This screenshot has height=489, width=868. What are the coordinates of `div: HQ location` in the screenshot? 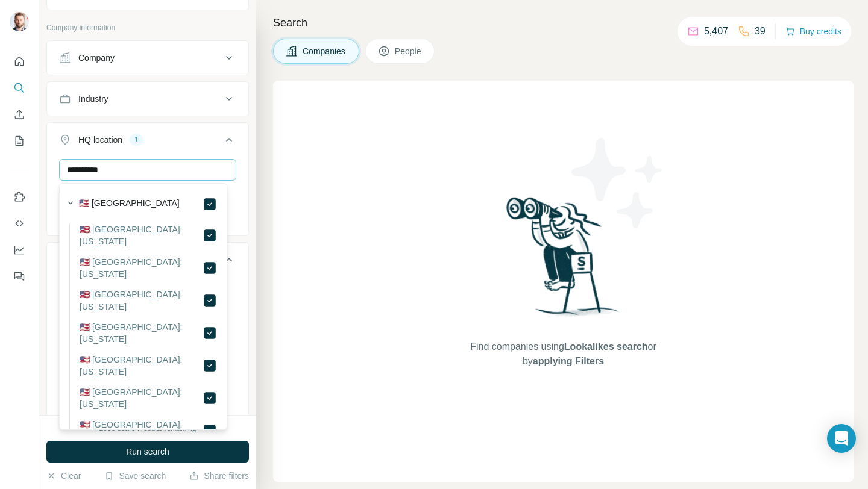 It's located at (100, 140).